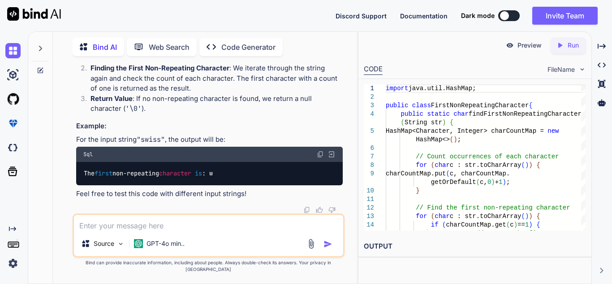 This screenshot has height=284, width=612. Describe the element at coordinates (424, 16) in the screenshot. I see `button: Documentation` at that location.